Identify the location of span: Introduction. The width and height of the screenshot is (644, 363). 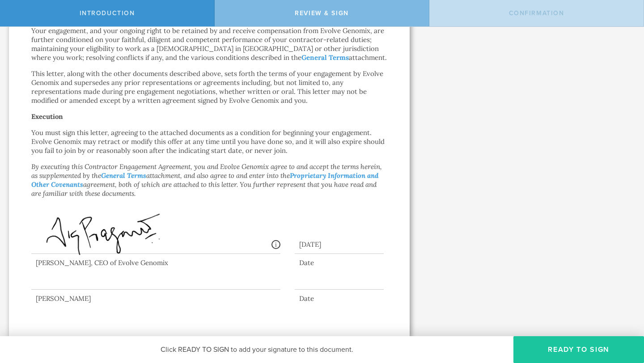
(107, 13).